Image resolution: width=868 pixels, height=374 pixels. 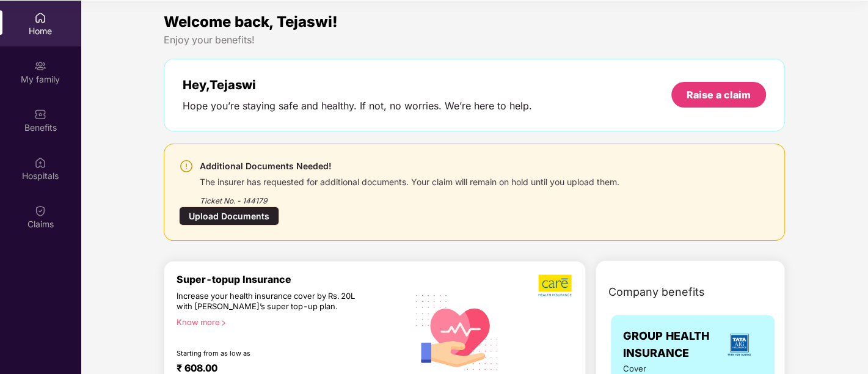 I want to click on img: svg+xml;base64,PHN2ZyBpZD0iQ2xhaW0iIHhtbG5zPSJodHRwOi8vd3d3LnczLm9yZy8yMDAwL3N2ZyIgd2lkdGg9IjIwIi..., so click(x=41, y=210).